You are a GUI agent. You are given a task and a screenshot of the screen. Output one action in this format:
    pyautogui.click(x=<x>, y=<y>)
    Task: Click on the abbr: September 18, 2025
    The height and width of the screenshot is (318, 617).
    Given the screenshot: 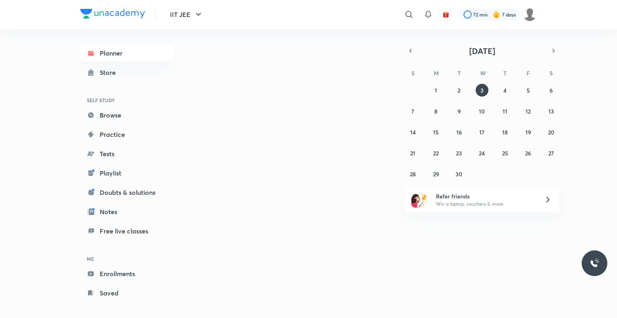 What is the action you would take?
    pyautogui.click(x=505, y=132)
    